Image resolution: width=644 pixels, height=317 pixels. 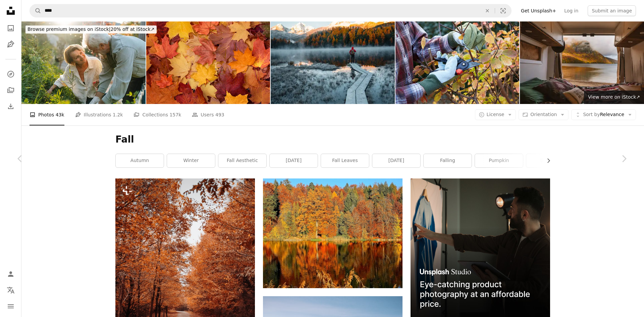 I want to click on a: summer, so click(x=550, y=161).